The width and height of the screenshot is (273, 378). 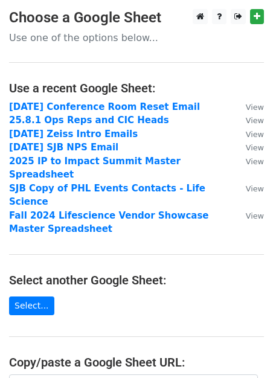 I want to click on h3: Choose a Google Sheet, so click(x=137, y=18).